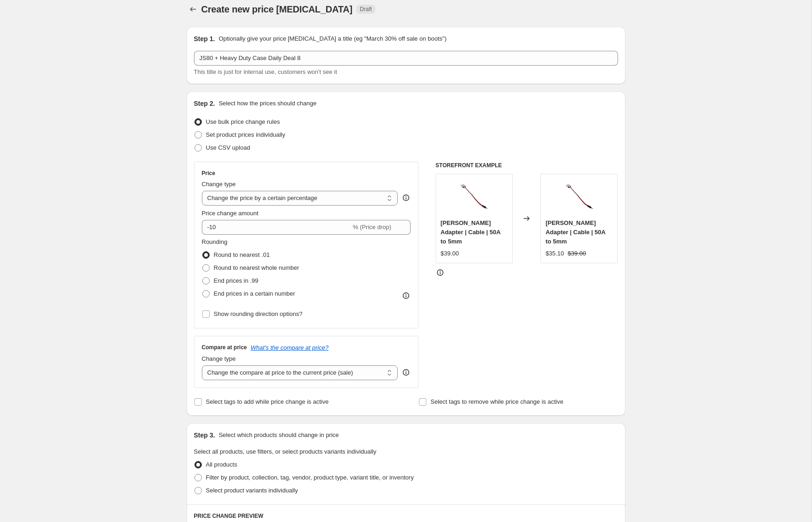 The image size is (812, 522). What do you see at coordinates (285, 451) in the screenshot?
I see `span: Select all products, use filters, or select products variants individually` at bounding box center [285, 451].